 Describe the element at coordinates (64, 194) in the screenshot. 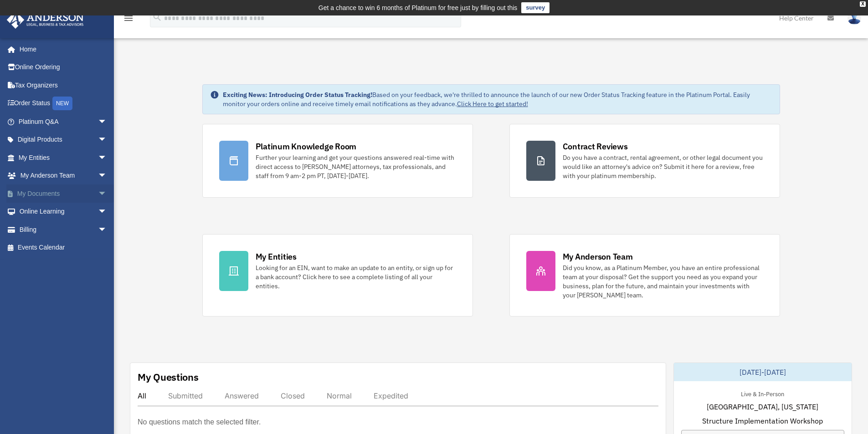

I see `a: My Documentsarrow_drop_down` at that location.